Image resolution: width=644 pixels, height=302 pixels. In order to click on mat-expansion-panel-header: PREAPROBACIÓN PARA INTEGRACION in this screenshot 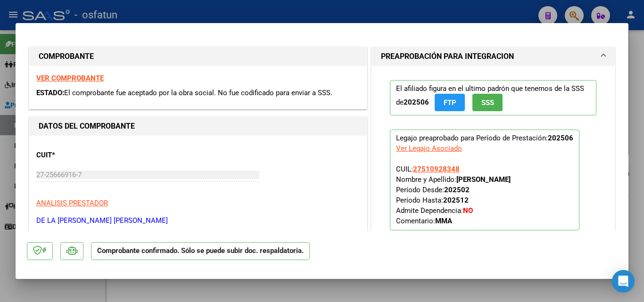, I will do `click(493, 57)`.